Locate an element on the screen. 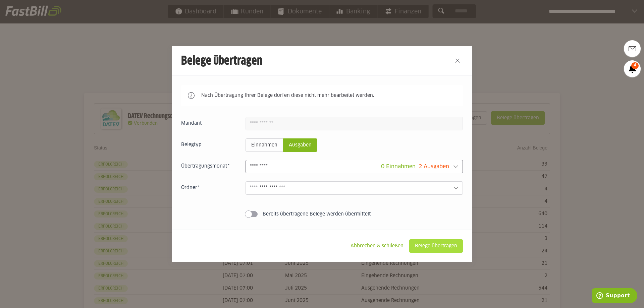  sl-radio-button: Ausgaben is located at coordinates (300, 145).